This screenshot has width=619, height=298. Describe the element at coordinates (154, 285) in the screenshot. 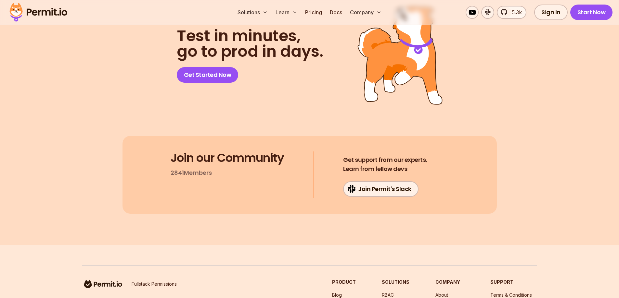

I see `p: Fullstack Permissions` at that location.